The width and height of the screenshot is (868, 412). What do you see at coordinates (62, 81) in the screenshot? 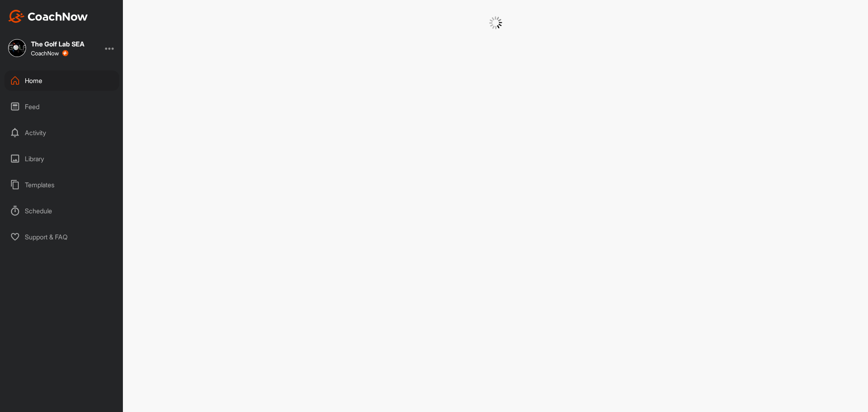
I see `div: Home` at bounding box center [62, 81].